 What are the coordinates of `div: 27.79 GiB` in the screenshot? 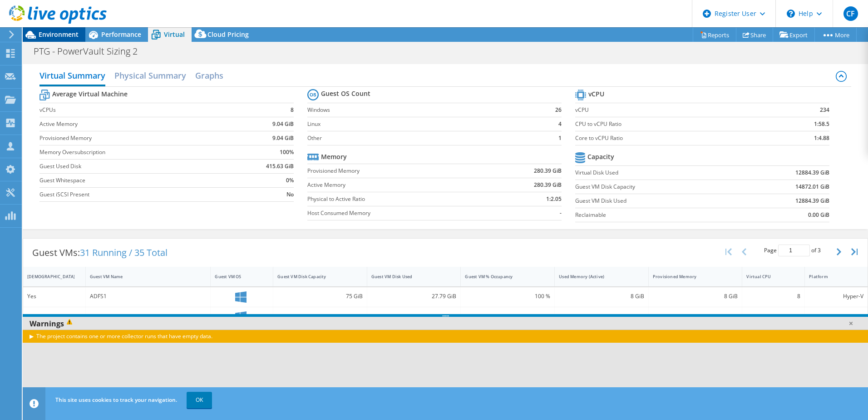 It's located at (414, 296).